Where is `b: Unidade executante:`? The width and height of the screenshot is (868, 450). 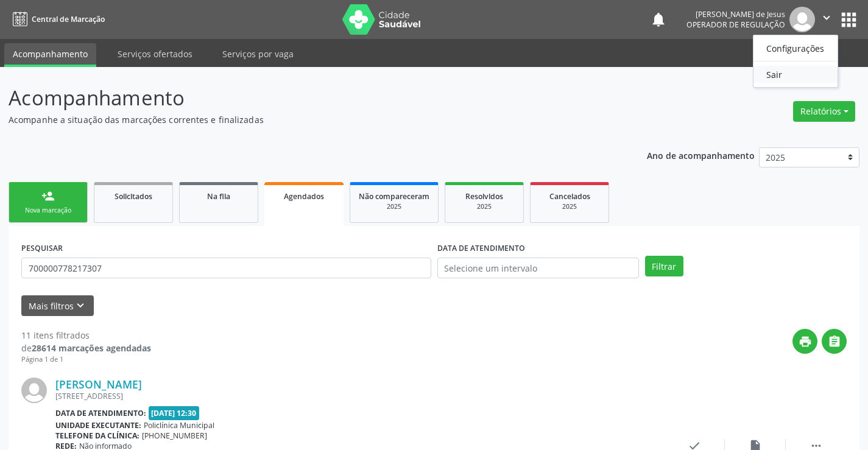 b: Unidade executante: is located at coordinates (98, 425).